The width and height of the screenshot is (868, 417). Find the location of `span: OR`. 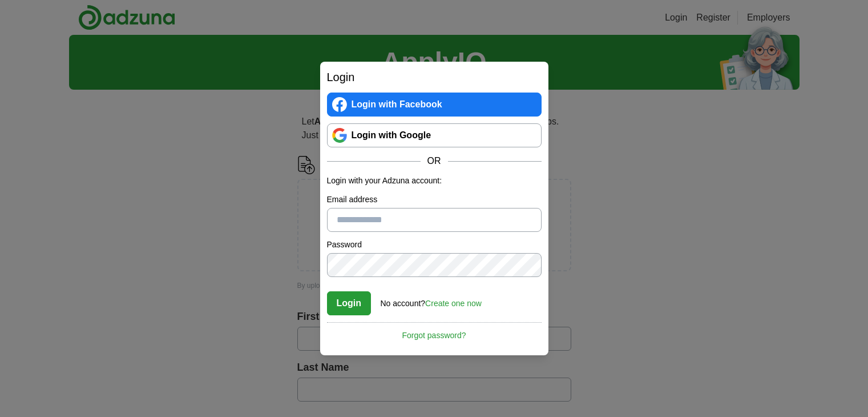

span: OR is located at coordinates (434, 161).